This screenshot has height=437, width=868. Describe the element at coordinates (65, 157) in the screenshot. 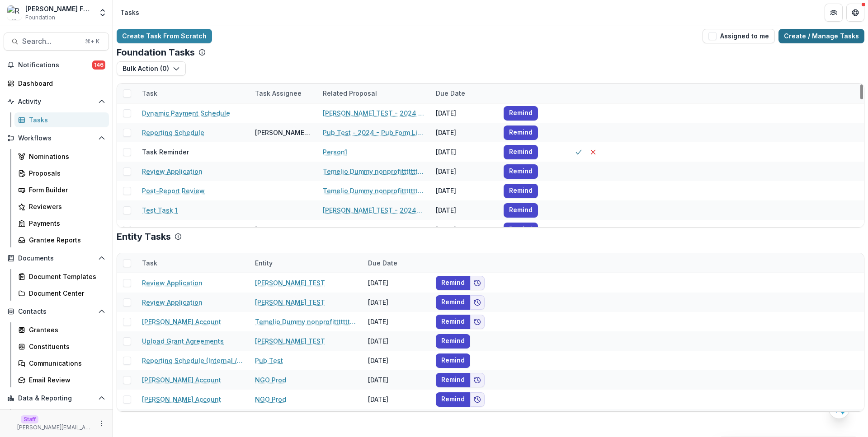

I see `div: Nominations` at that location.